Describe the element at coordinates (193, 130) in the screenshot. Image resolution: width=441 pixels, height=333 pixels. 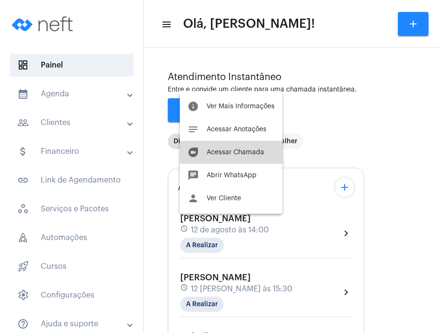
I see `mat-icon: notes` at that location.